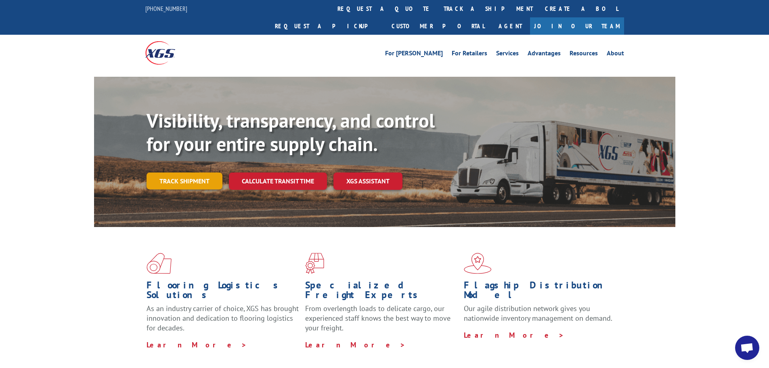 This screenshot has width=769, height=368. What do you see at coordinates (222, 318) in the screenshot?
I see `span: As an industry carrier of choice, XGS has brought innovation and dedication to flooring logistics...` at bounding box center [222, 318].